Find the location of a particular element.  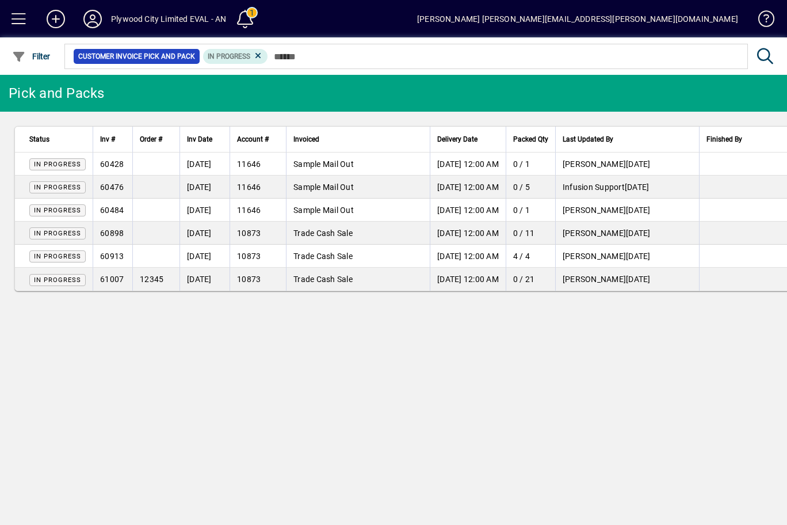

div: Inv Date is located at coordinates (205, 139).